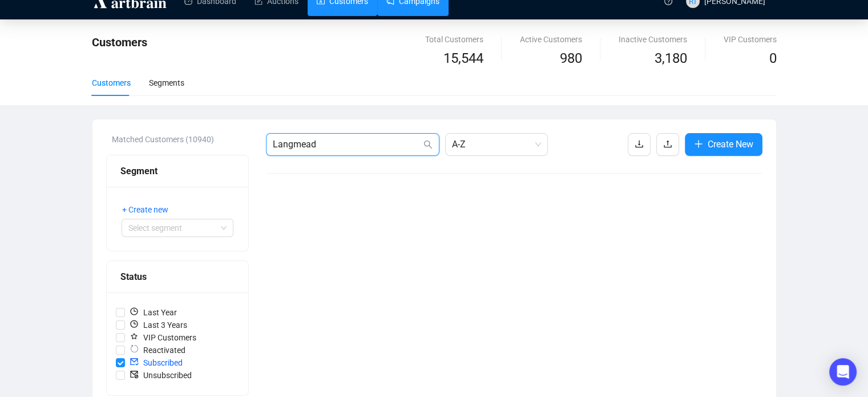  Describe the element at coordinates (698, 144) in the screenshot. I see `span: plus` at that location.